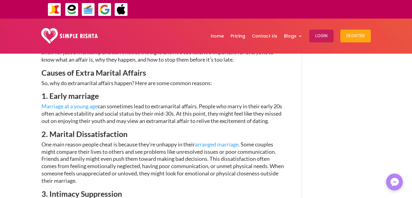 Image resolution: width=412 pixels, height=198 pixels. I want to click on a: Contact Us, so click(264, 36).